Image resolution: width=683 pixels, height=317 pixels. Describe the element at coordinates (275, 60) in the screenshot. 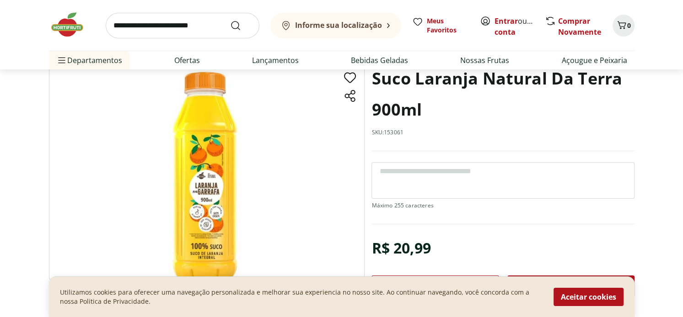

I see `a: Lançamentos` at that location.